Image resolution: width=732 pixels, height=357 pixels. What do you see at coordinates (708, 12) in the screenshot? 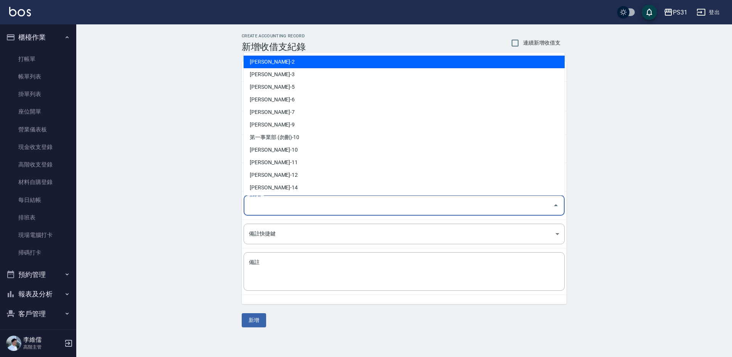
I see `button: 登出` at bounding box center [708, 12].